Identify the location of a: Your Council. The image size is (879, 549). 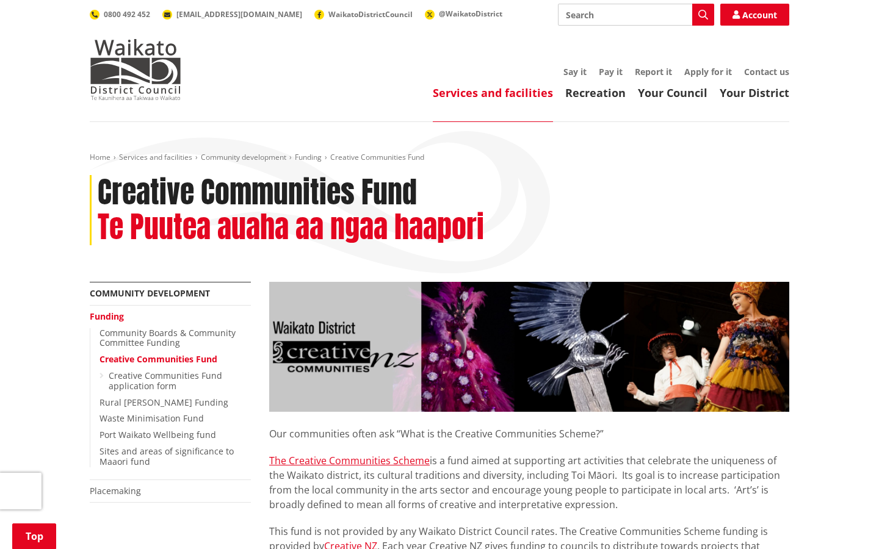
(672, 93).